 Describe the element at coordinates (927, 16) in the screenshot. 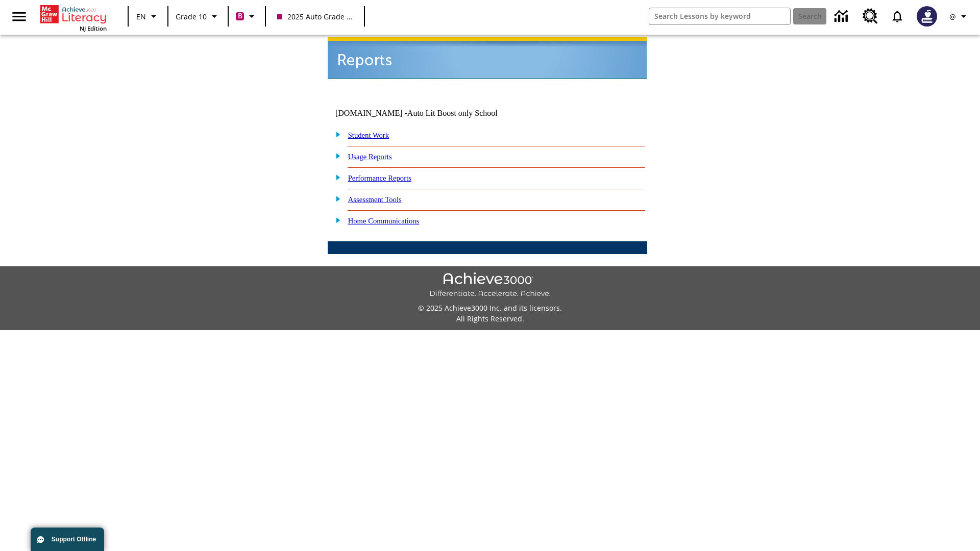

I see `button: Select a new avatar` at that location.